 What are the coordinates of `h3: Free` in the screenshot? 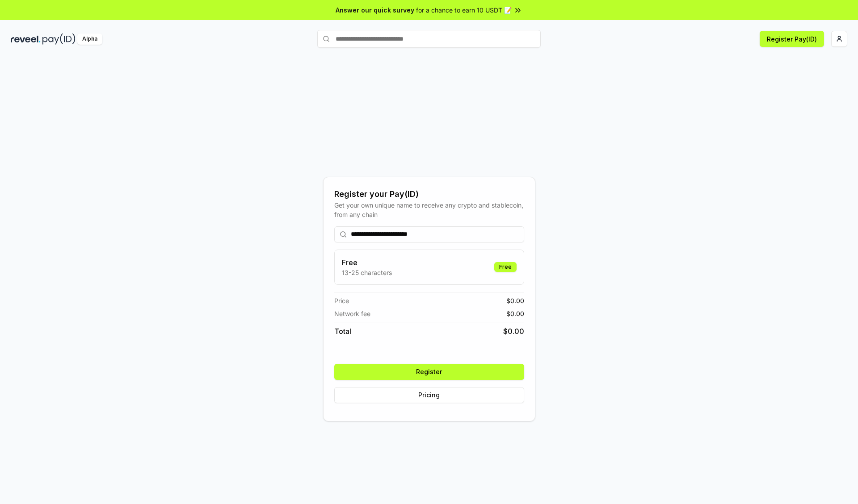 It's located at (367, 263).